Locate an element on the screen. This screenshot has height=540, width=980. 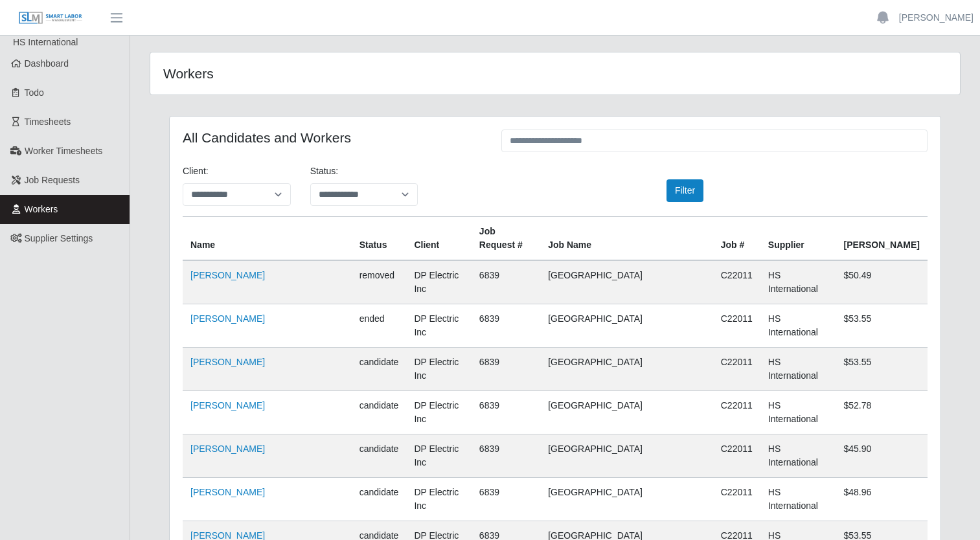
td: ended is located at coordinates (379, 326).